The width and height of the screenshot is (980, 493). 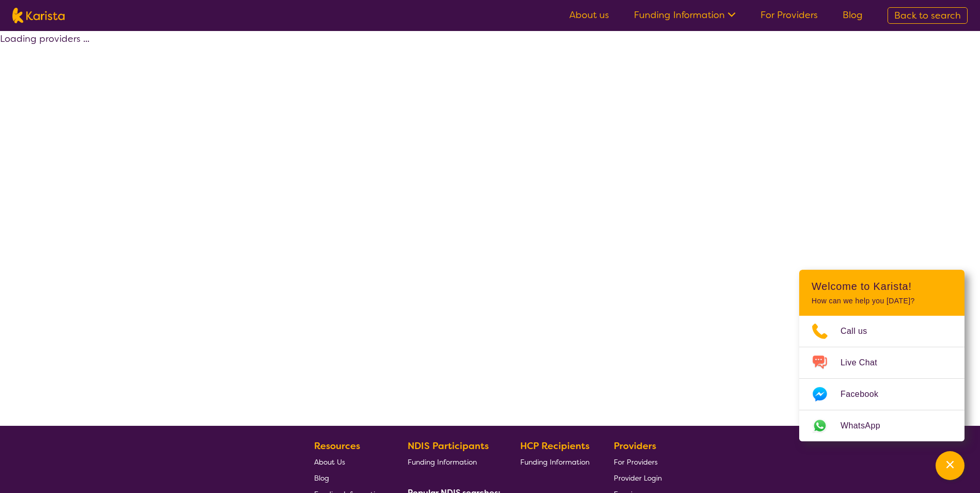 What do you see at coordinates (555, 446) in the screenshot?
I see `b: HCP Recipients` at bounding box center [555, 446].